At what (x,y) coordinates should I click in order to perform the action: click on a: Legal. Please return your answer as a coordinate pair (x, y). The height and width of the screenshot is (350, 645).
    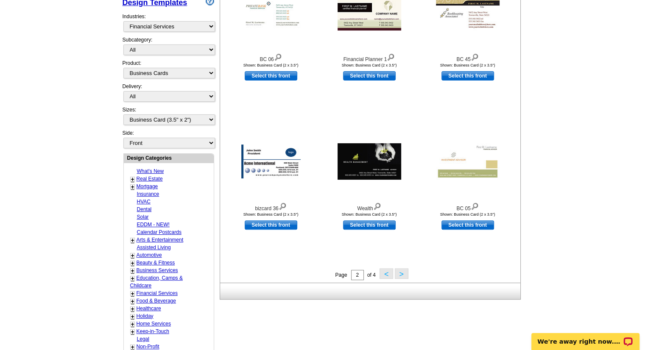
    Looking at the image, I should click on (143, 339).